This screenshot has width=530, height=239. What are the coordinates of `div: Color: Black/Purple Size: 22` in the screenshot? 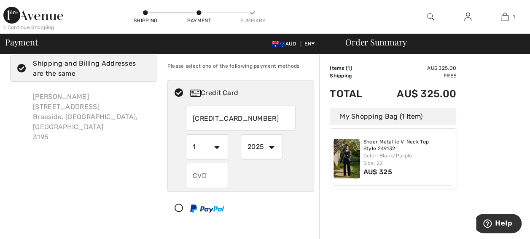 It's located at (408, 160).